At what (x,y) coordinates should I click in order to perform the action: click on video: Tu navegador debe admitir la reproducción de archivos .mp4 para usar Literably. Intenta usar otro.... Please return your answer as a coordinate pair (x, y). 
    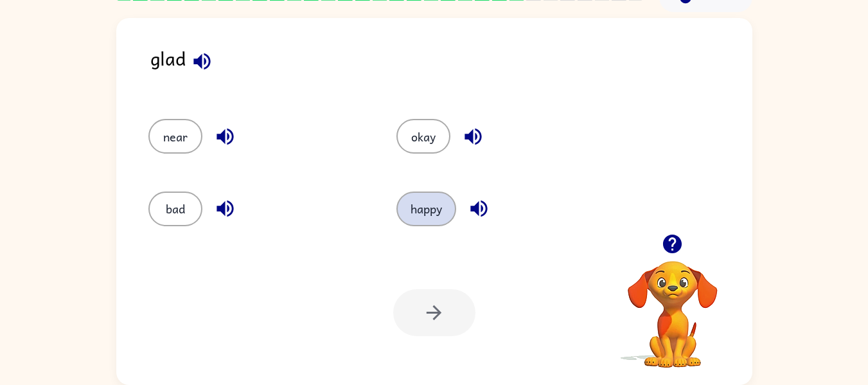
    Looking at the image, I should click on (673, 306).